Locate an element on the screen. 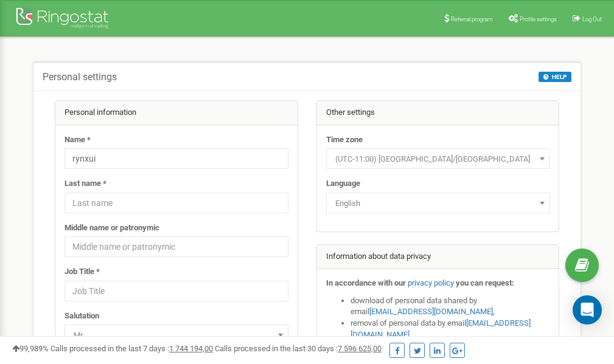  label: Salutation is located at coordinates (81, 316).